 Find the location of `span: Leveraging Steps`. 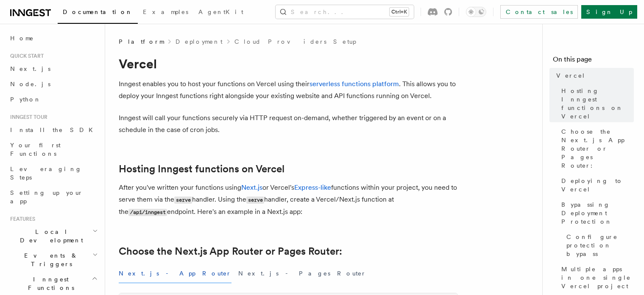

span: Leveraging Steps is located at coordinates (46, 173).